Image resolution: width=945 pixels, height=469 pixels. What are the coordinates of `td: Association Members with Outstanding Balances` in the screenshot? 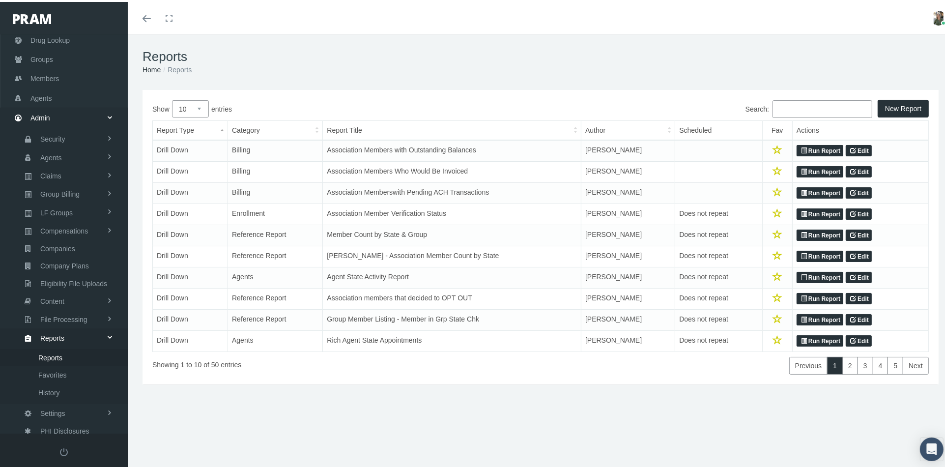 It's located at (452, 149).